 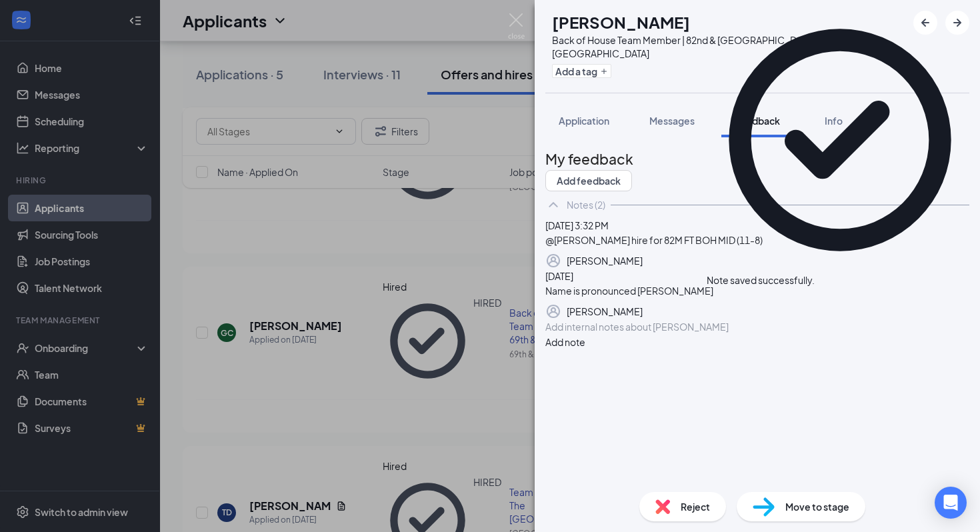 What do you see at coordinates (589, 181) in the screenshot?
I see `button: Add feedback` at bounding box center [589, 181].